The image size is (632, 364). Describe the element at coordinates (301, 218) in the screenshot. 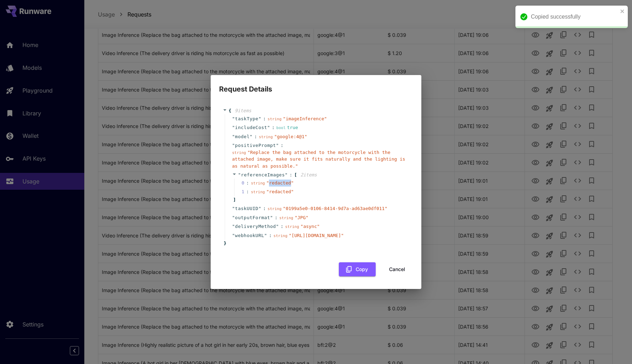

I see `span: " JPG "` at that location.